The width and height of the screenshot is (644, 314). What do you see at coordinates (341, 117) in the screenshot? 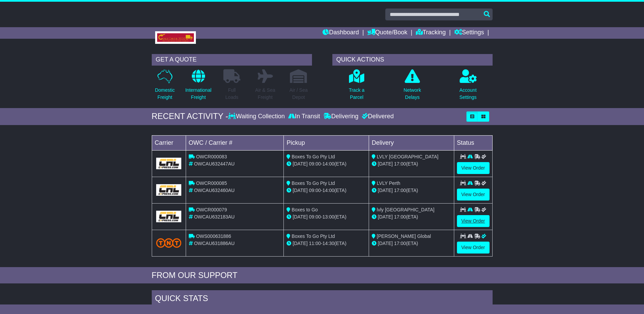
I see `div: Delivering` at bounding box center [341, 117].